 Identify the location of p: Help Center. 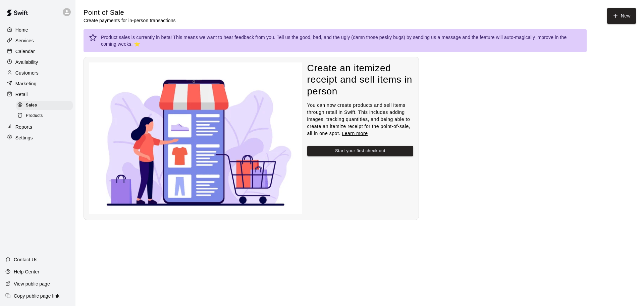
(26, 272).